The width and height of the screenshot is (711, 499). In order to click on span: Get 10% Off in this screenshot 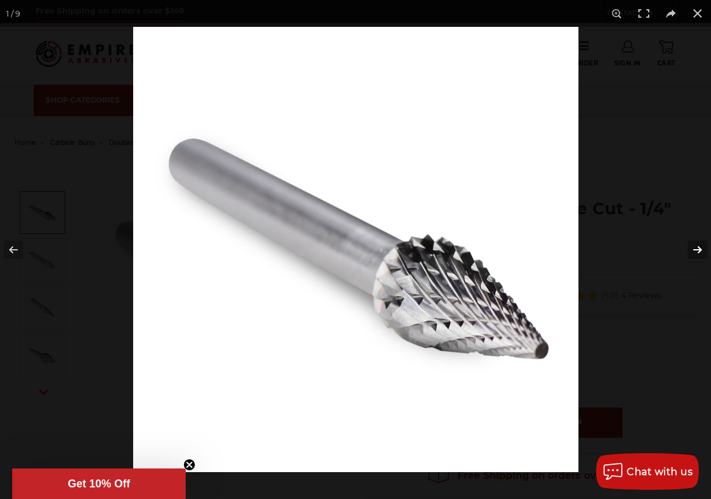, I will do `click(99, 484)`.